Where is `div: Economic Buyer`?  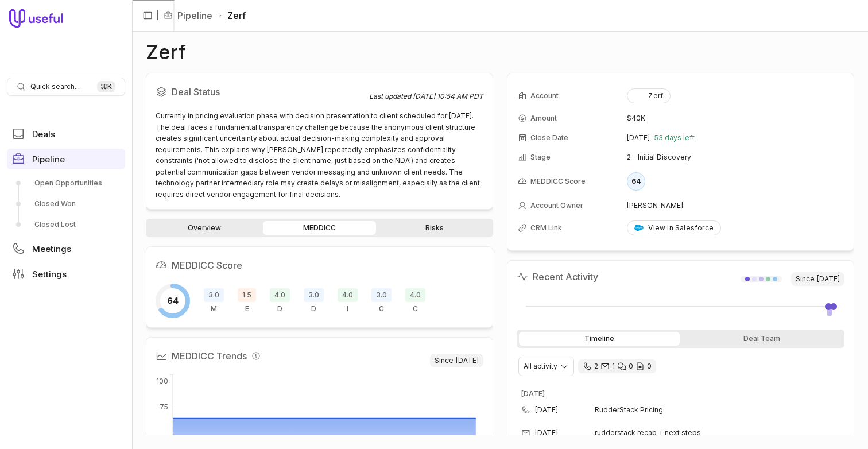 div: Economic Buyer is located at coordinates (247, 301).